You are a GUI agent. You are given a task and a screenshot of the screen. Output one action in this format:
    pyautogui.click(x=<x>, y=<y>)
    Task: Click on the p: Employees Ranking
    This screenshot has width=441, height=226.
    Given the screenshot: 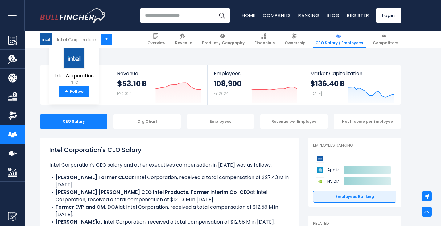 What is the action you would take?
    pyautogui.click(x=355, y=145)
    